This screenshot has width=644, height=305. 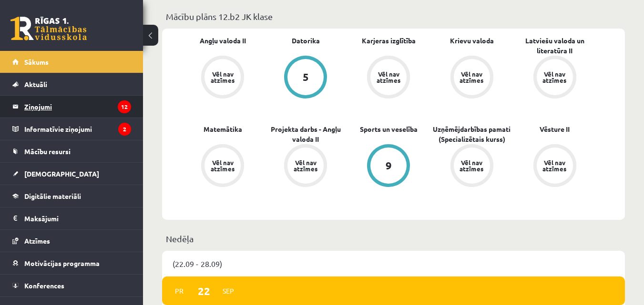 What do you see at coordinates (305, 134) in the screenshot?
I see `a: Projekta darbs - Angļu valoda II` at bounding box center [305, 134].